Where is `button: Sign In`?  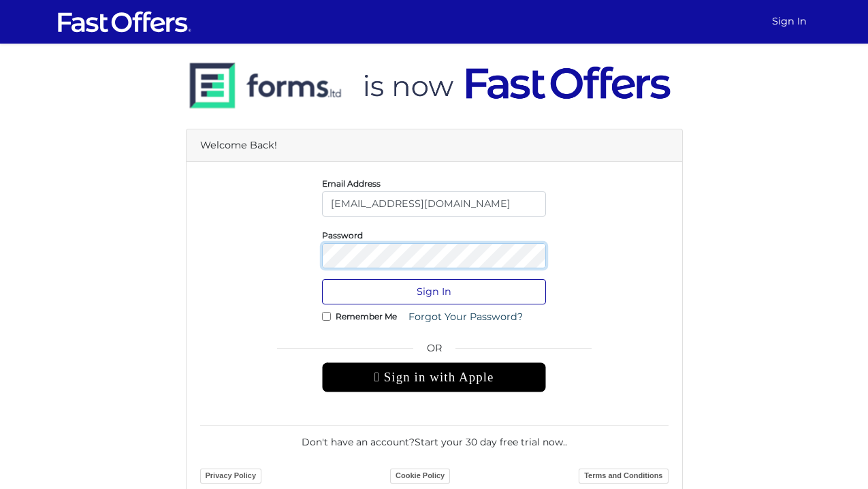 button: Sign In is located at coordinates (434, 292).